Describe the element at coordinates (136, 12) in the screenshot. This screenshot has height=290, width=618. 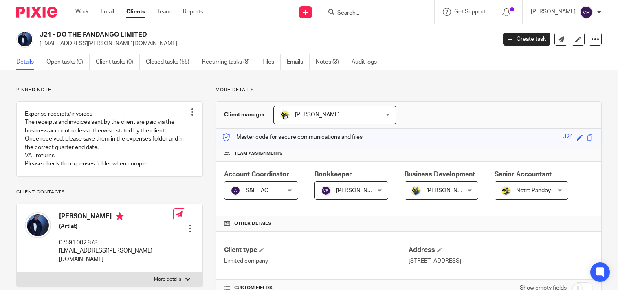
I see `a: Clients` at that location.